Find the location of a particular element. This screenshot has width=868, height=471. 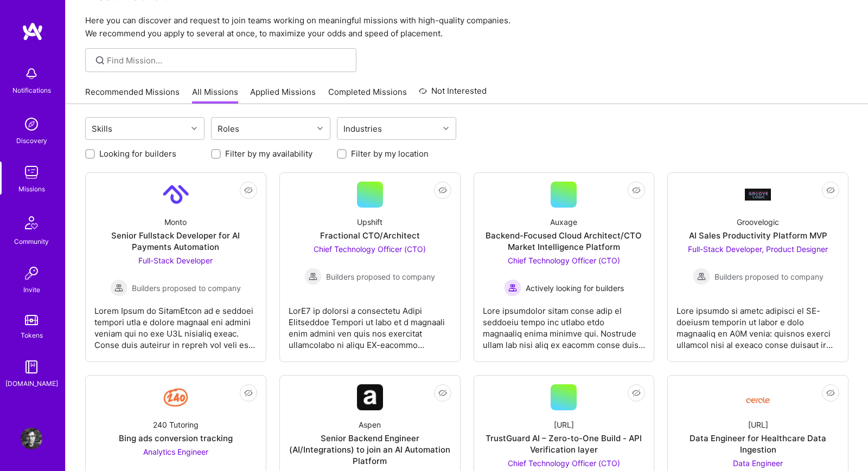

div: Lore ipsumdolor sitam conse adip el seddoeiu tempo inc utlabo etdo magnaaliq enima minimve qui. N... is located at coordinates (564, 323).